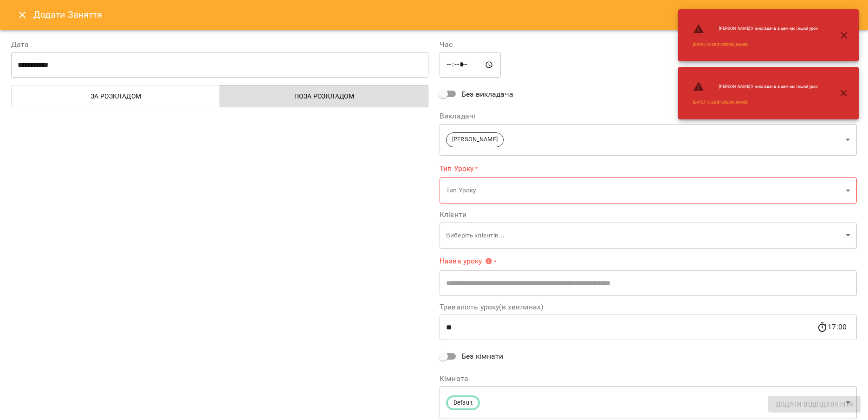 The height and width of the screenshot is (420, 868). Describe the element at coordinates (648, 307) in the screenshot. I see `label: Тривалість уроку(в хвилинах)` at that location.